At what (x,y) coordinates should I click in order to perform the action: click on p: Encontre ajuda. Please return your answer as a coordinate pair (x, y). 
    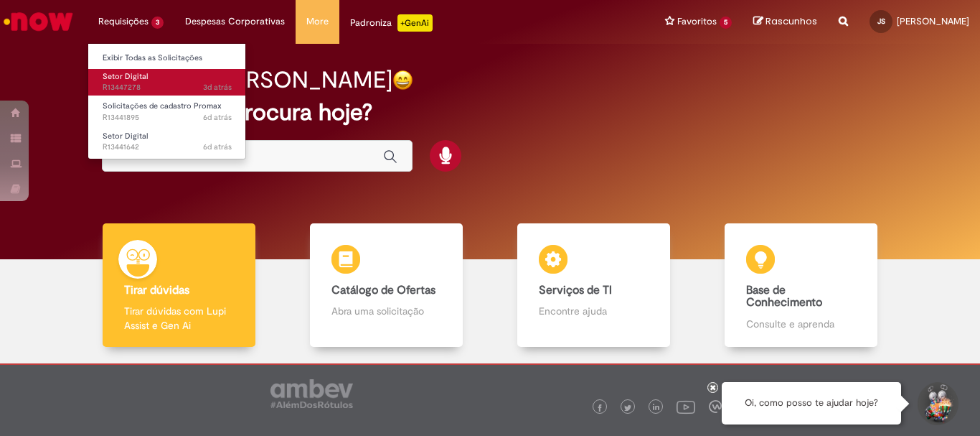
    Looking at the image, I should click on (593, 311).